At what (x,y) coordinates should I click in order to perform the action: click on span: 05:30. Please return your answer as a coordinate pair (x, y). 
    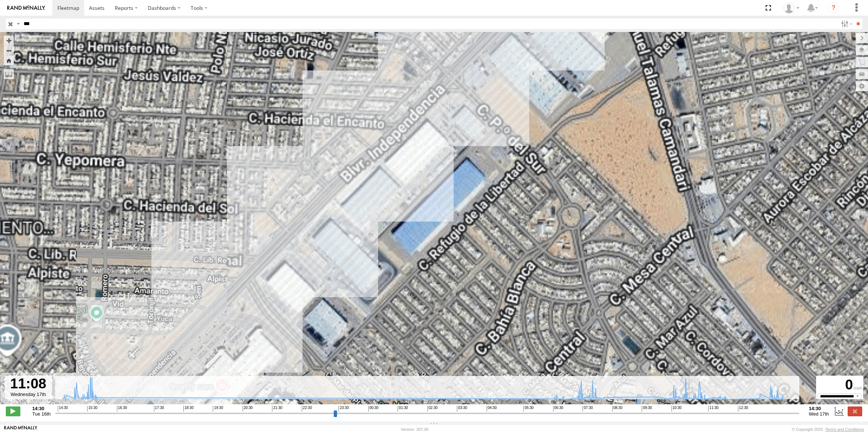
    Looking at the image, I should click on (529, 409).